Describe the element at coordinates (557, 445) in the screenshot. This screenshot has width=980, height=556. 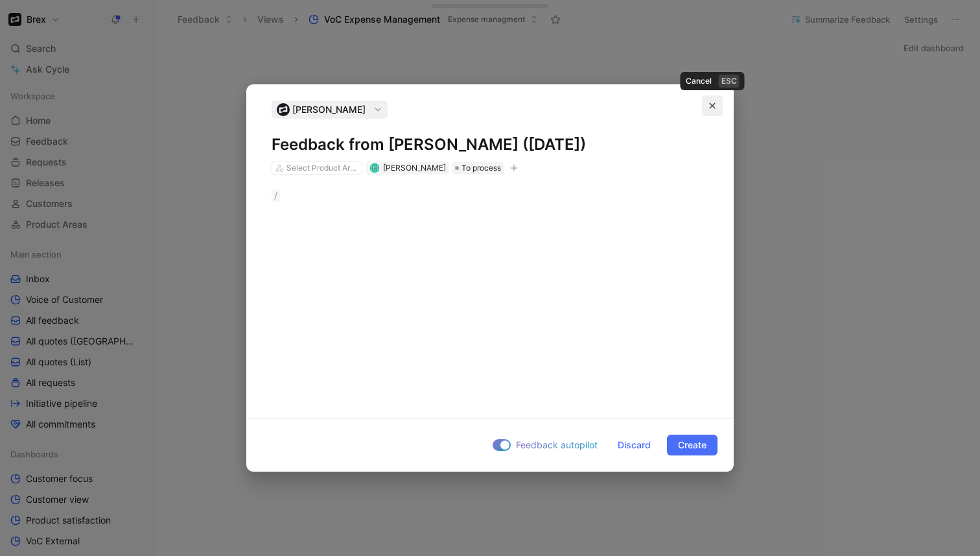
I see `span: Feedback autopilot` at that location.